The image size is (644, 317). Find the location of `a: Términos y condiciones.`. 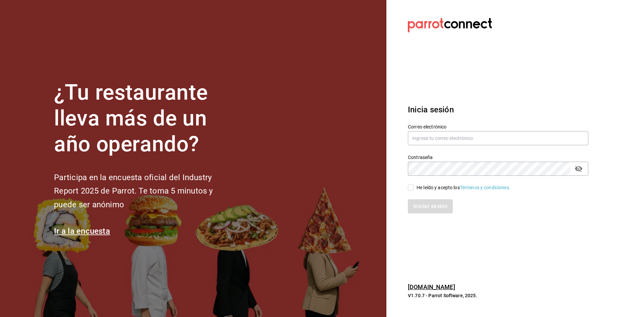

a: Términos y condiciones. is located at coordinates (485, 188).